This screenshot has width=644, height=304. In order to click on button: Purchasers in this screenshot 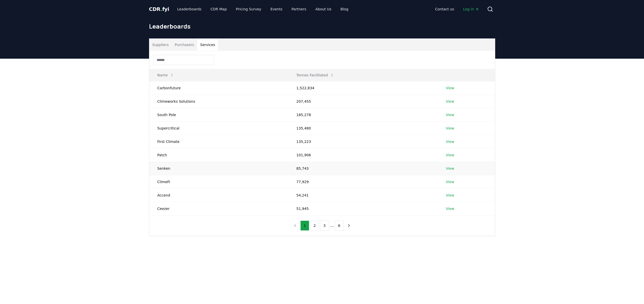, I will do `click(185, 45)`.